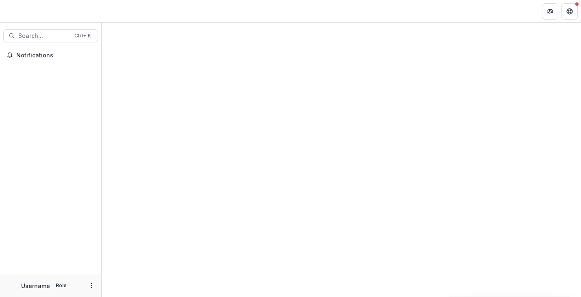 This screenshot has height=297, width=581. What do you see at coordinates (50, 55) in the screenshot?
I see `button: Notifications` at bounding box center [50, 55].